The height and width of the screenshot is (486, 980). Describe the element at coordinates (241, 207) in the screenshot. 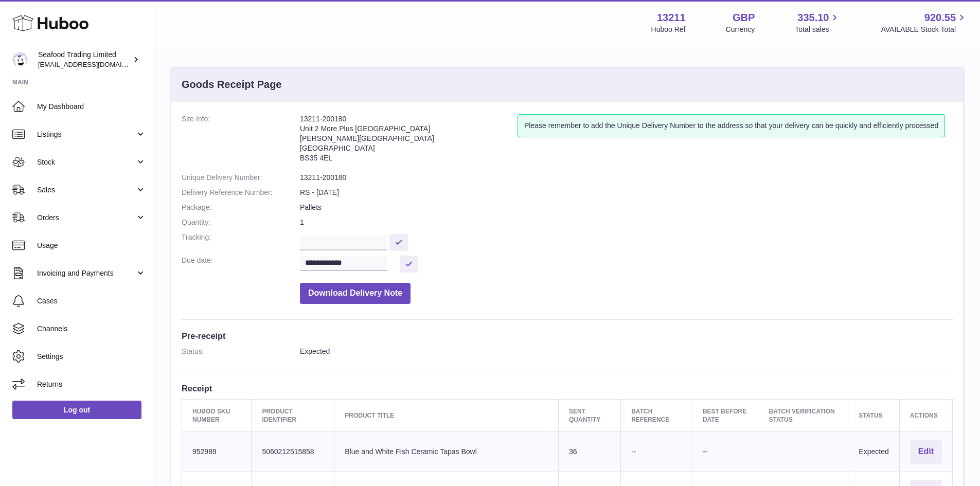

I see `dt: Package:` at that location.